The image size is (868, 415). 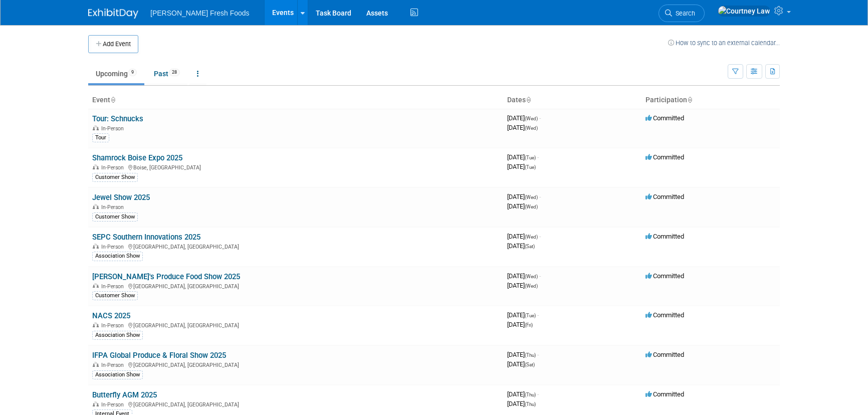 What do you see at coordinates (572, 100) in the screenshot?
I see `th: Dates` at bounding box center [572, 100].